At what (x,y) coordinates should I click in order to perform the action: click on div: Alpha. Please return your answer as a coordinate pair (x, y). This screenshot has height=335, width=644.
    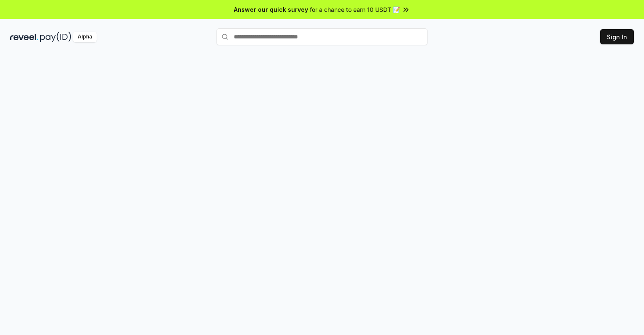
    Looking at the image, I should click on (85, 37).